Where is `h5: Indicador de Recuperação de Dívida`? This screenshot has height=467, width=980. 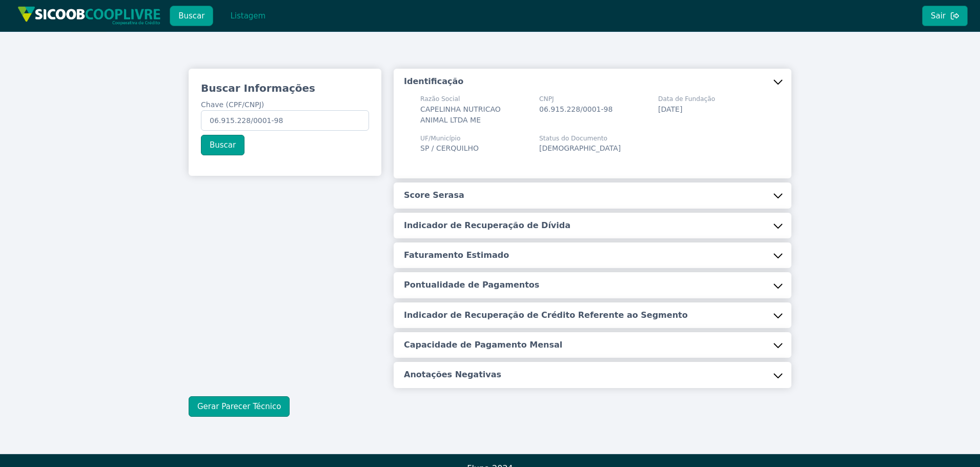 h5: Indicador de Recuperação de Dívida is located at coordinates (487, 225).